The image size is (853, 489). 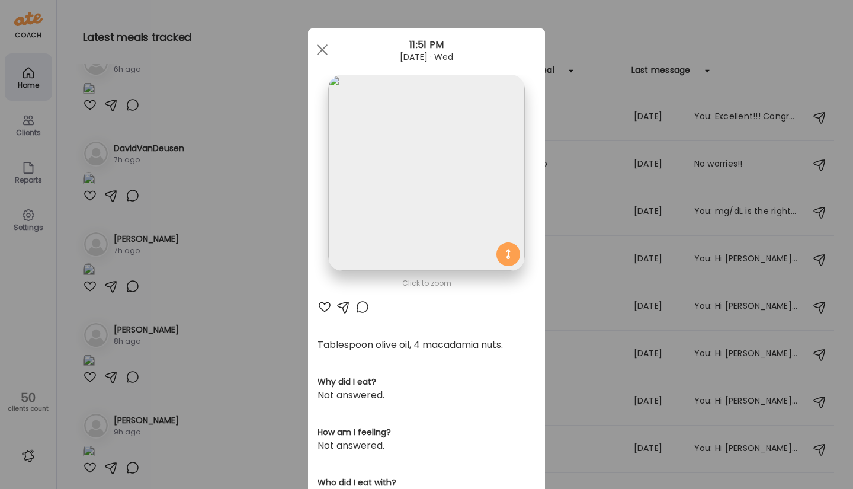 What do you see at coordinates (426, 172) in the screenshot?
I see `img: images%2FEQF0lNx2D9MvxETZ27iei7D27TD3%2Fi5upSQLXNdS2AMgt117a%2Fo0p0ComQNLo47nh95GWn_1080` at bounding box center [426, 172].